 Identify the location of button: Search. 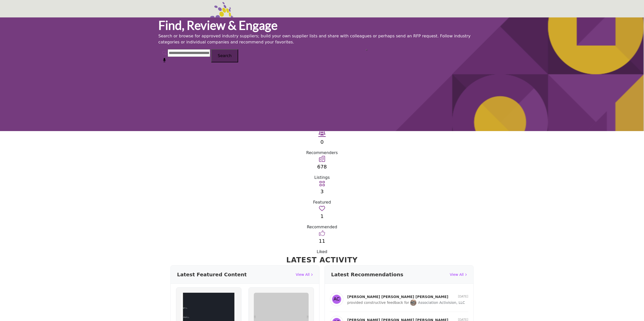
(224, 56).